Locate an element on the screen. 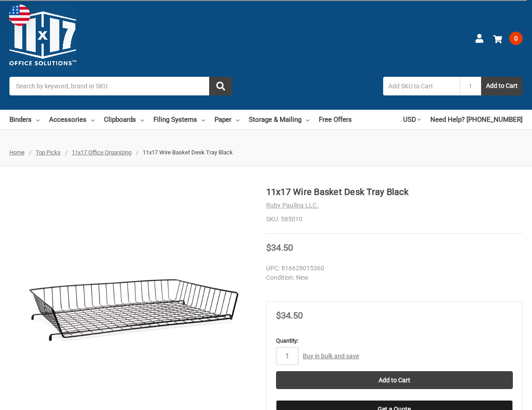 The height and width of the screenshot is (410, 532). dd: New is located at coordinates (395, 278).